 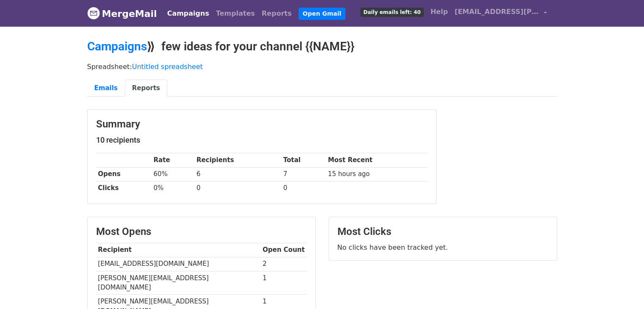 What do you see at coordinates (173, 188) in the screenshot?
I see `td: 0%` at bounding box center [173, 188].